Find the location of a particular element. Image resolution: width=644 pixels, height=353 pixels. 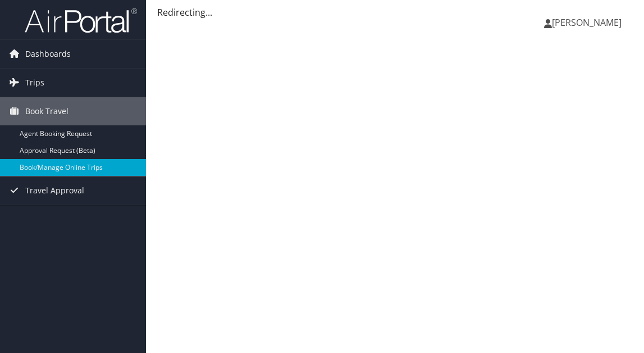

span: Travel Approval is located at coordinates (55, 191).